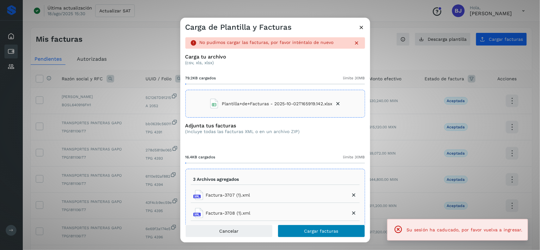 This screenshot has width=540, height=250. I want to click on button: Cancelar, so click(229, 231).